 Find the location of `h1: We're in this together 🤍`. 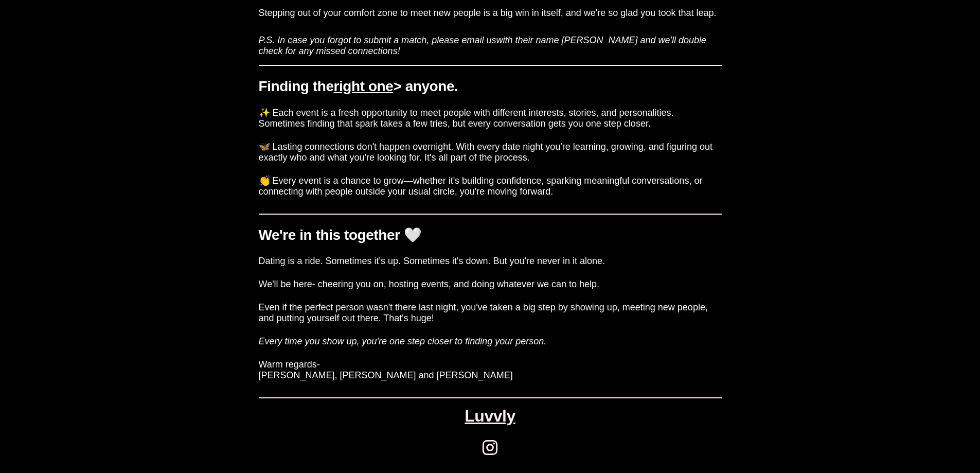

h1: We're in this together 🤍 is located at coordinates (490, 235).